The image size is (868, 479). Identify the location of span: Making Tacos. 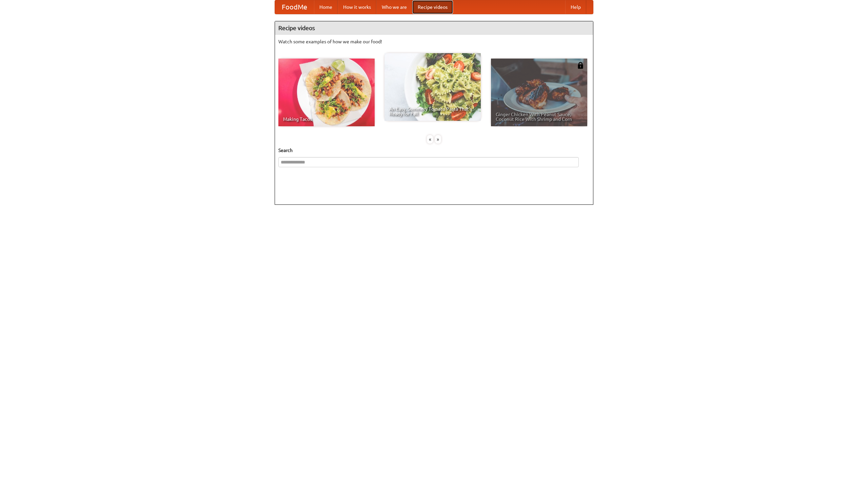
(327, 120).